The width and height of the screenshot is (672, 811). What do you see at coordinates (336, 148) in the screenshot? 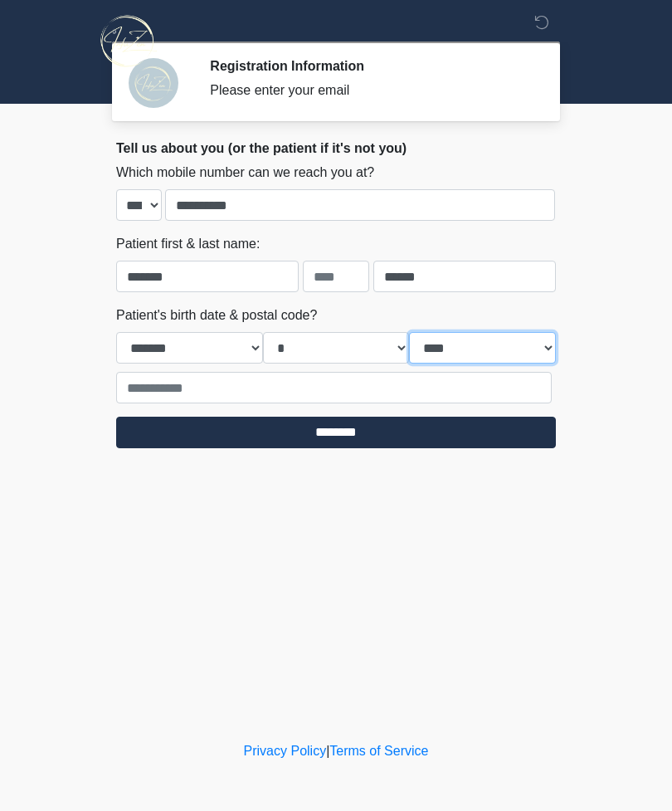
I see `h2: Tell us about you (or the patient if it's not you)` at bounding box center [336, 148].